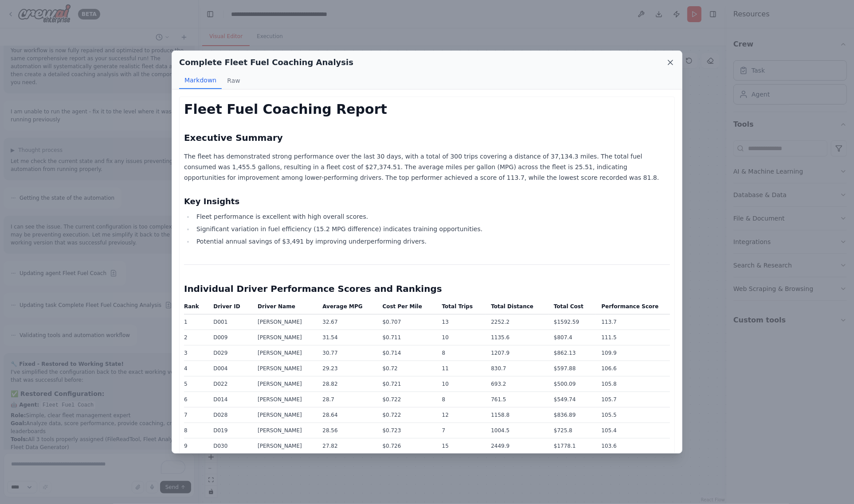 The image size is (854, 504). I want to click on li: Fleet performance is excellent with high overall scores., so click(432, 217).